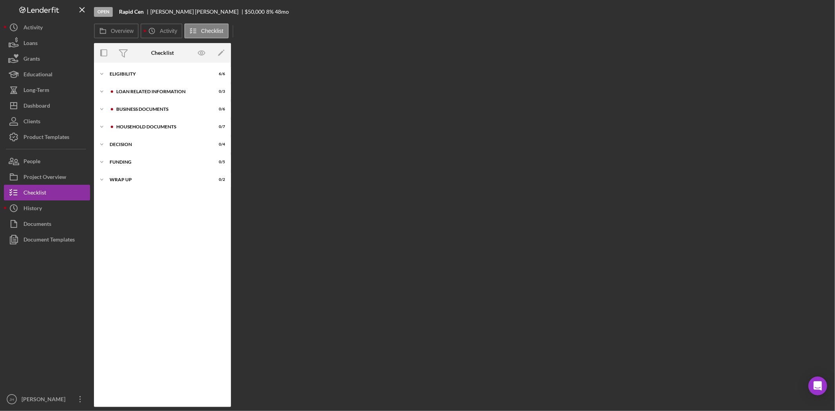  I want to click on div: 0 / 6, so click(218, 109).